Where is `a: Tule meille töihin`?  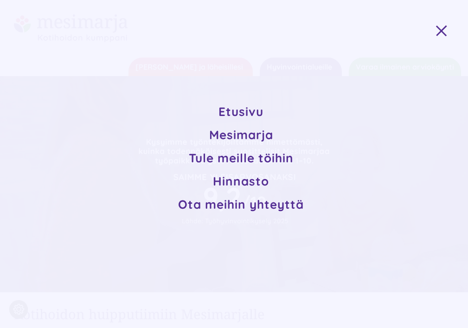 a: Tule meille töihin is located at coordinates (241, 158).